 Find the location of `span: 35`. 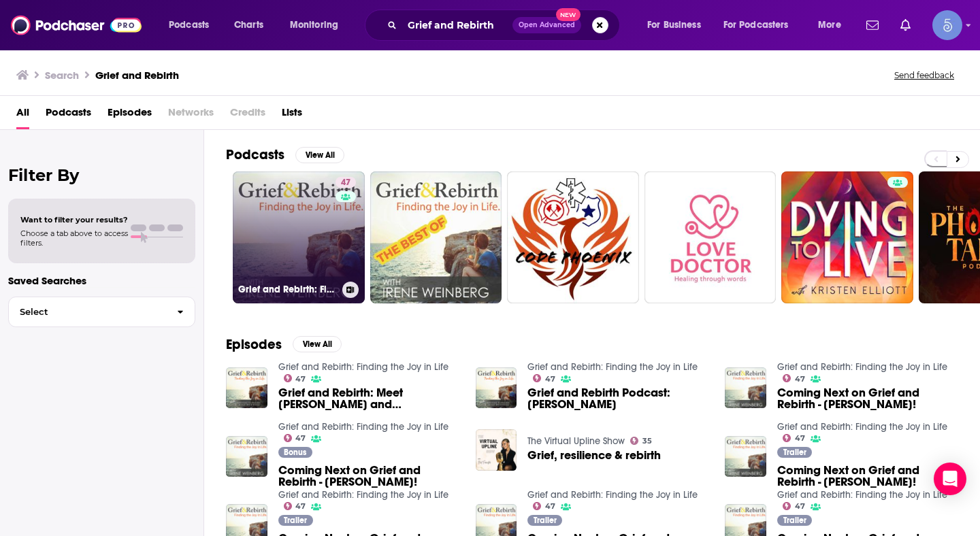

span: 35 is located at coordinates (647, 441).